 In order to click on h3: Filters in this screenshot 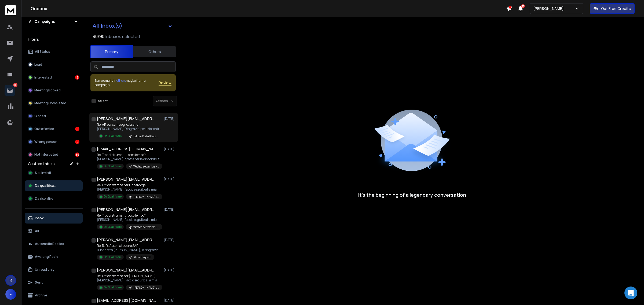, I will do `click(53, 39)`.